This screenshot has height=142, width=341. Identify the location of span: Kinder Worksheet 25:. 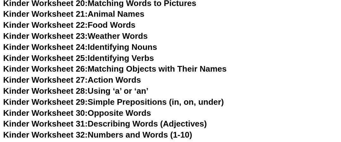
(45, 58).